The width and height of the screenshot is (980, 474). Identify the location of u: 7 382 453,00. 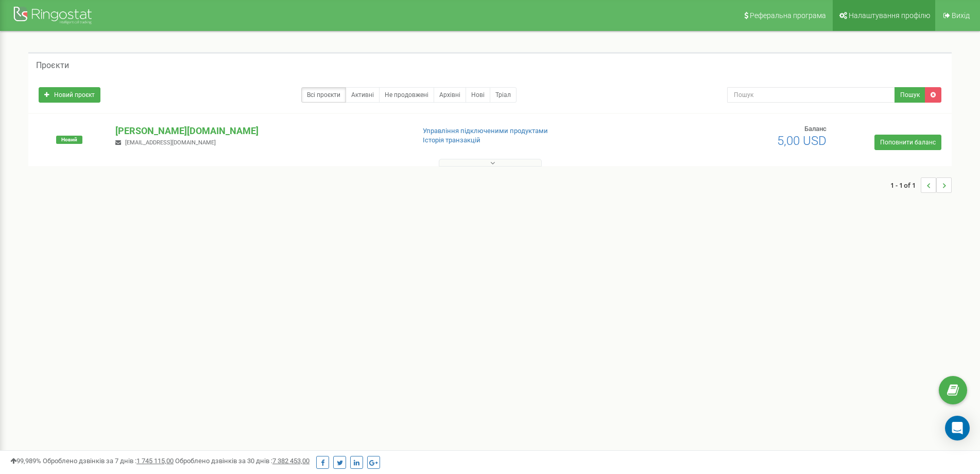
(291, 460).